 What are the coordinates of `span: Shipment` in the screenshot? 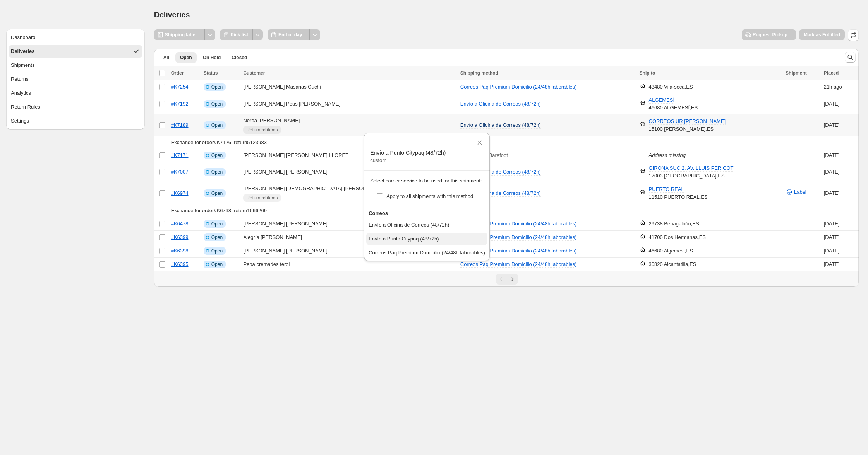 It's located at (796, 73).